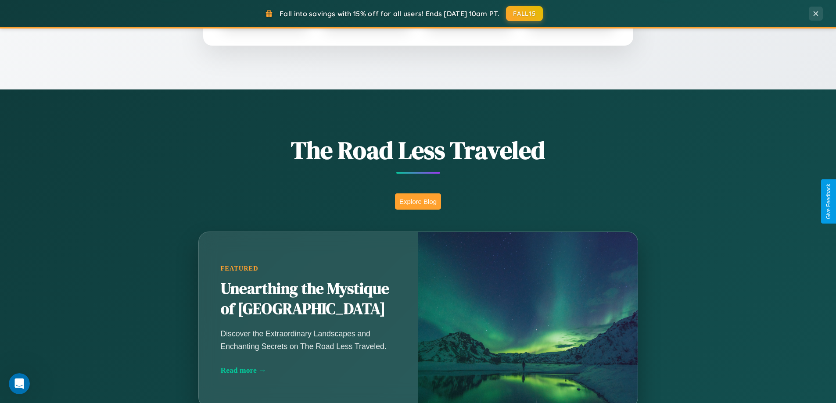 This screenshot has width=836, height=403. I want to click on p: Discover the Extraordinary Landscapes and Enchanting Secrets on The Road Less Traveled., so click(308, 340).